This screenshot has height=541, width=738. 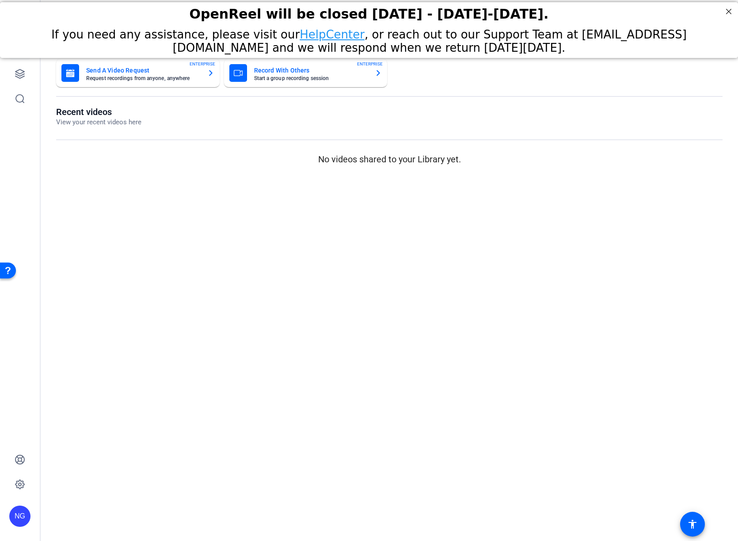 I want to click on mat-card-subtitle: Request recordings from anyone, anywhere, so click(x=143, y=78).